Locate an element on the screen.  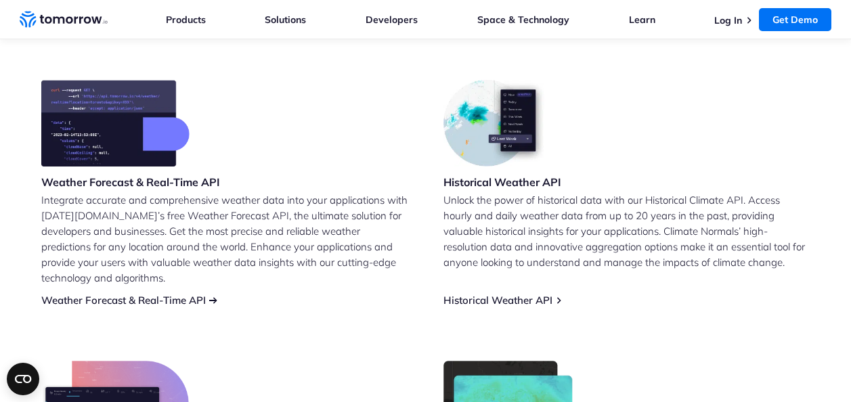
a: Log In is located at coordinates (728, 20).